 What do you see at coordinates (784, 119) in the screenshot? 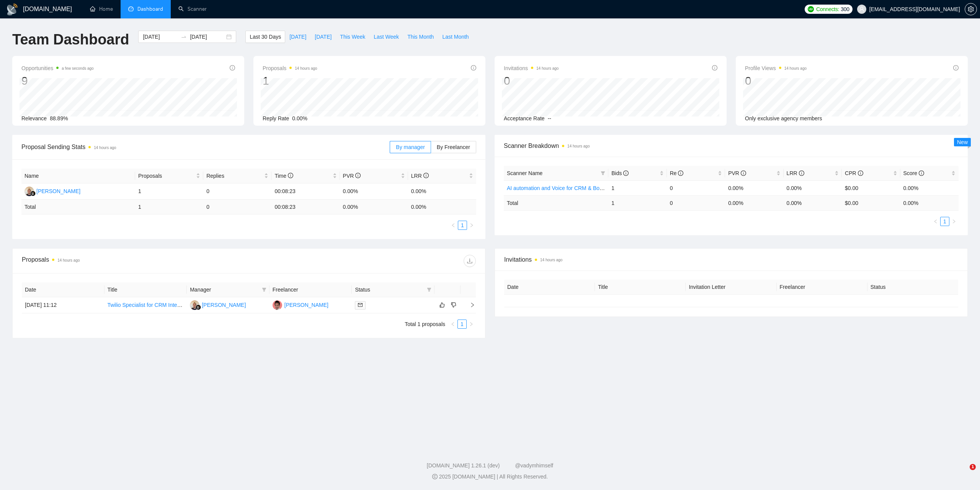
I see `span: Only exclusive agency members` at bounding box center [784, 119].